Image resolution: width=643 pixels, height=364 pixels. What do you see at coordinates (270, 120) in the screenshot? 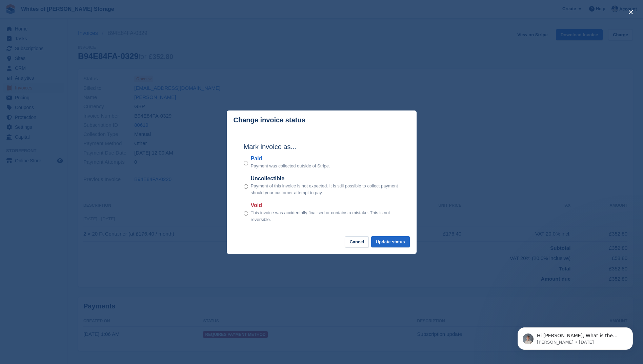
I see `p: Change invoice status` at bounding box center [270, 120].